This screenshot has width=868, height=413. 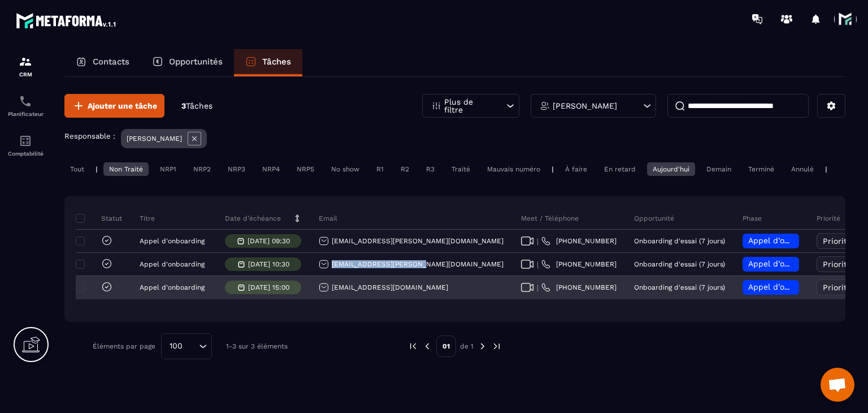 I want to click on a: Ouvrir le chat, so click(x=837, y=385).